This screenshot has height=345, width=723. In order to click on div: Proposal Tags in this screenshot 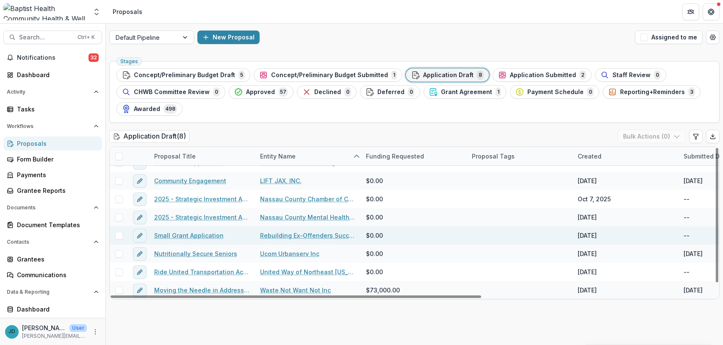, I will do `click(519, 156)`.